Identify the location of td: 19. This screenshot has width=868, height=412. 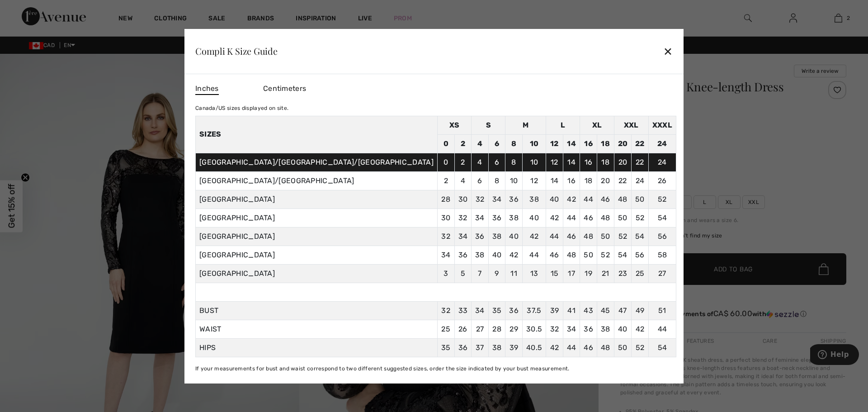
(588, 273).